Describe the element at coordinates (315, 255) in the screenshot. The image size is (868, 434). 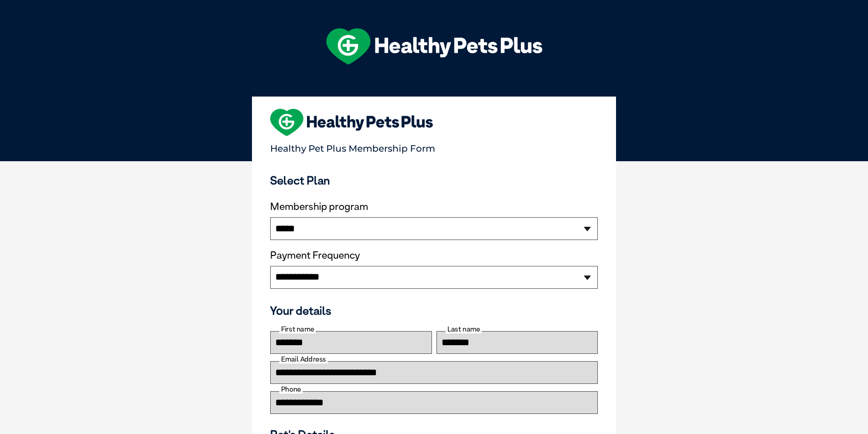
I see `label: Payment Frequency` at that location.